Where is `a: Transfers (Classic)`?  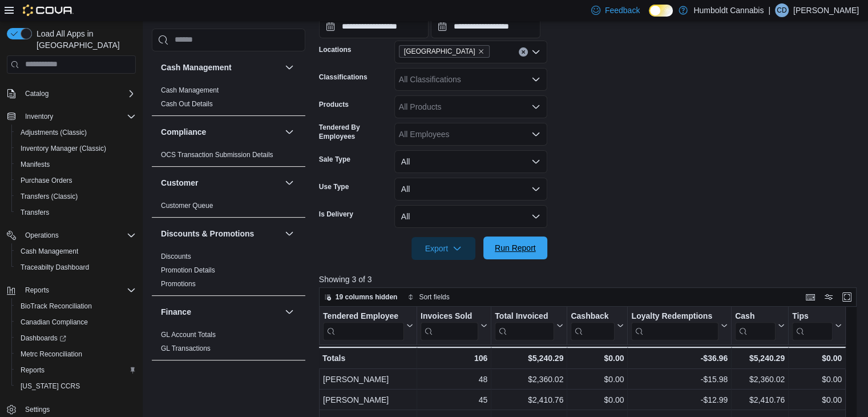
a: Transfers (Classic) is located at coordinates (49, 196).